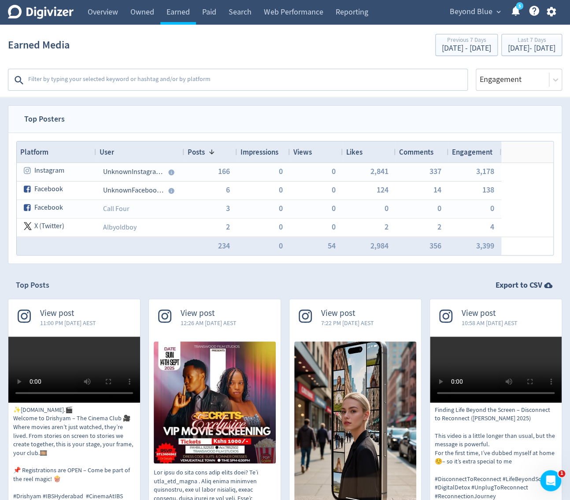  I want to click on a: Albyoldboy, so click(120, 227).